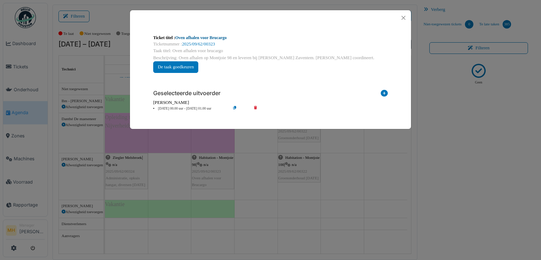  What do you see at coordinates (176, 67) in the screenshot?
I see `button: De taak goedkeuren` at bounding box center [176, 67].